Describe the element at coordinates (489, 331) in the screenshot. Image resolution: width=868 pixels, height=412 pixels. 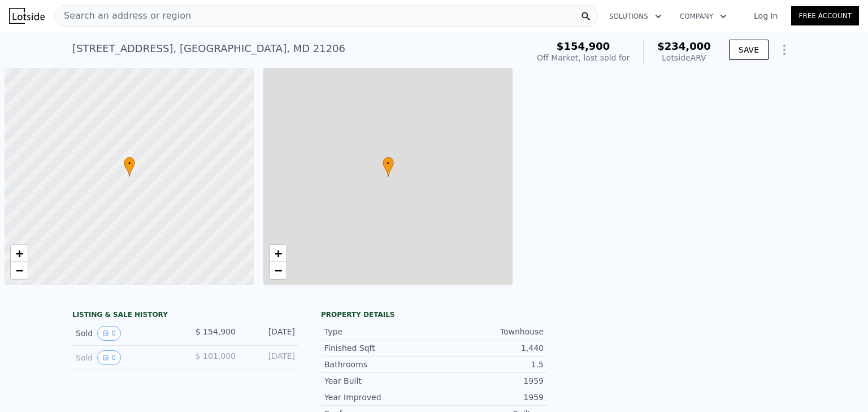
I see `div: Townhouse` at that location.